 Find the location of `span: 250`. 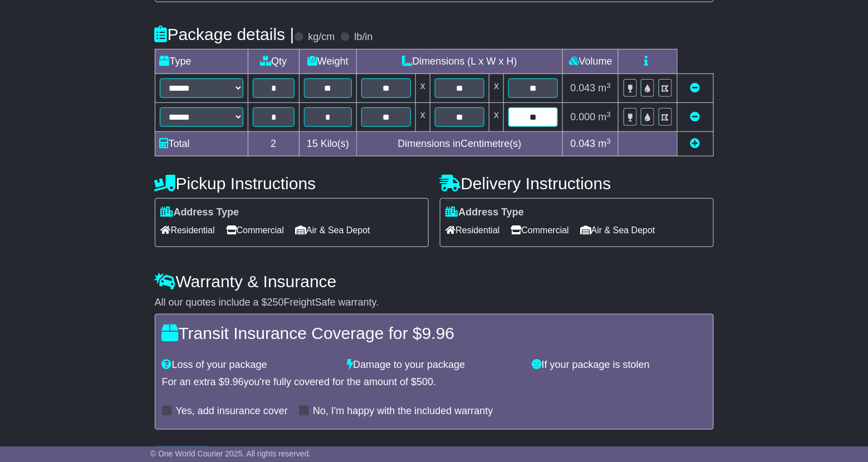

span: 250 is located at coordinates (276, 302).